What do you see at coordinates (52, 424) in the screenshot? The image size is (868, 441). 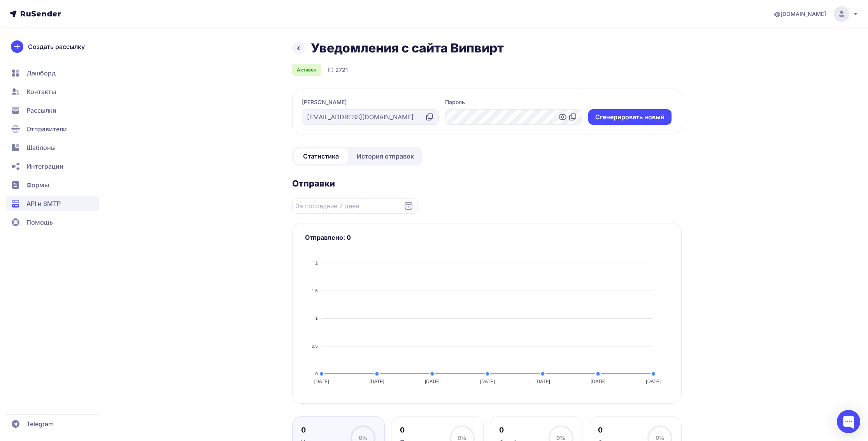 I see `a: Telegram` at bounding box center [52, 424].